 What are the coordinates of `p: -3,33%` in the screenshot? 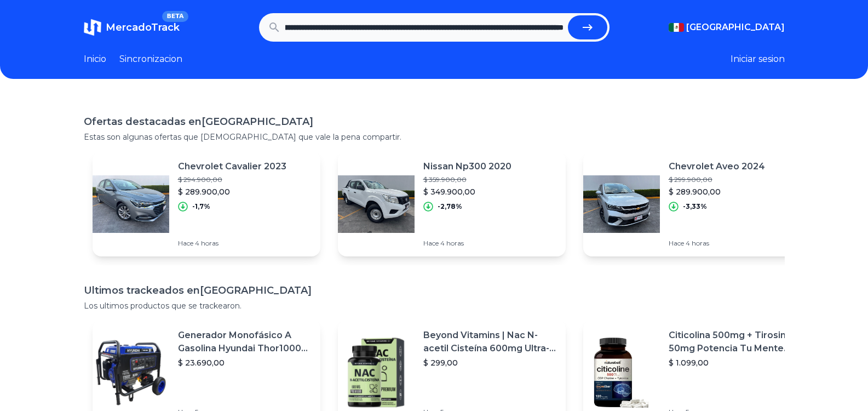 It's located at (695, 207).